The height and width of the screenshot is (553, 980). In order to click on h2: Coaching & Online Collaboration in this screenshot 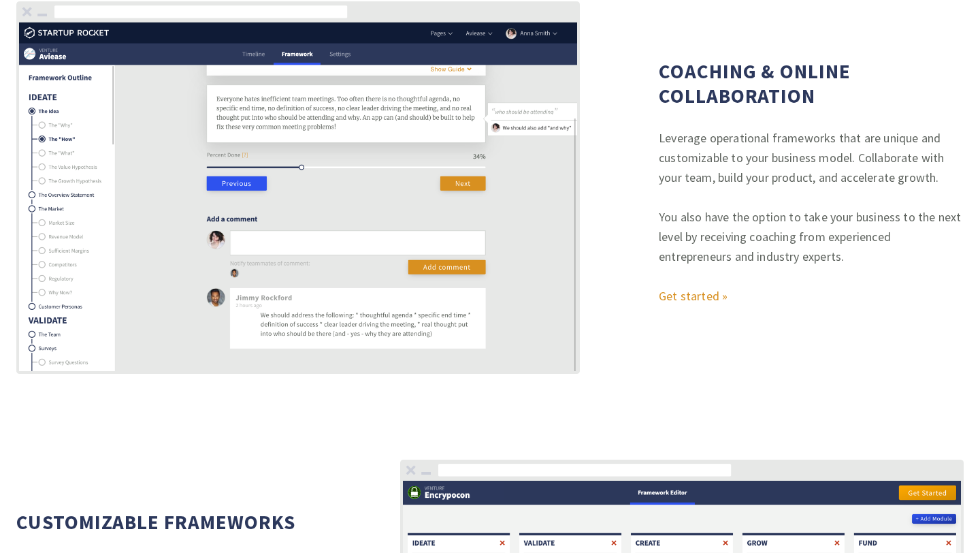, I will do `click(812, 83)`.